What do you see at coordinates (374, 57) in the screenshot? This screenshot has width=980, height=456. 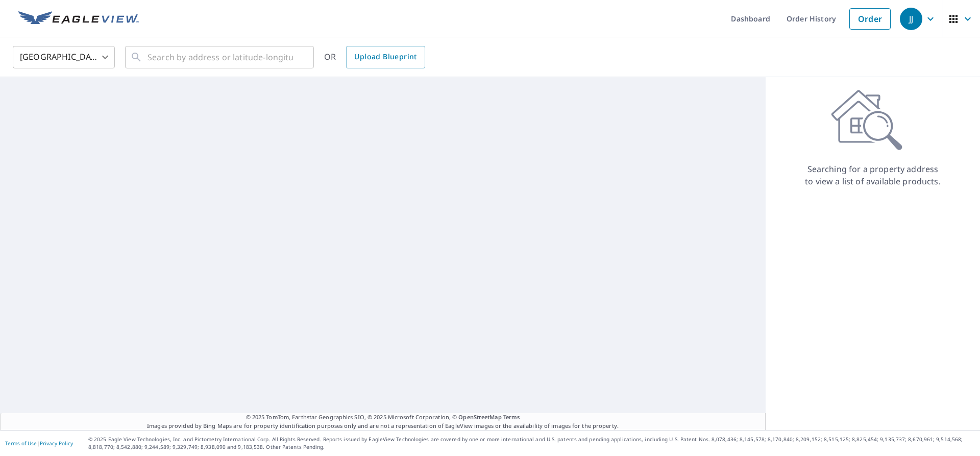 I see `div: OR` at bounding box center [374, 57].